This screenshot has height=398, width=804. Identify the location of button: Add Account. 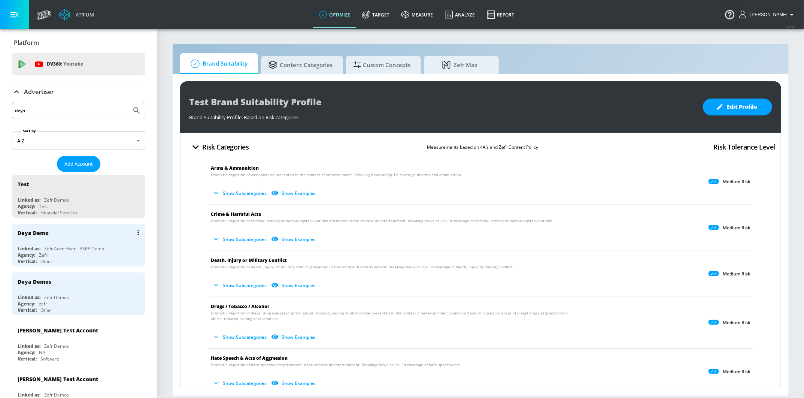
(79, 164).